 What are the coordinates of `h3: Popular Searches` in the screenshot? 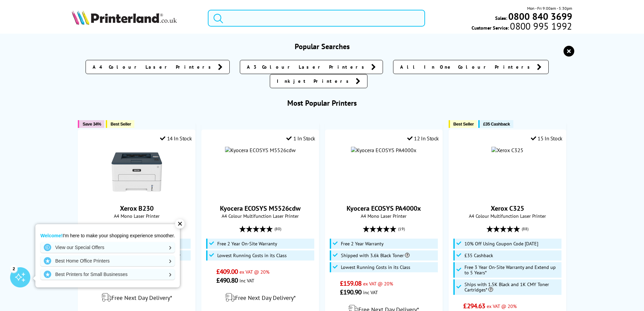 It's located at (322, 47).